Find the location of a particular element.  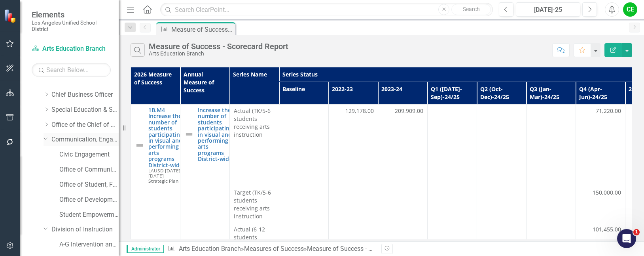

a: 1B.M4 Increase the number of students participating in visual and performing arts programs Distri... is located at coordinates (166, 138).